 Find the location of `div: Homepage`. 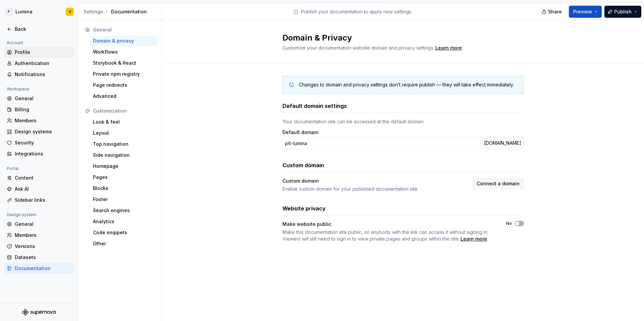

div: Homepage is located at coordinates (124, 166).